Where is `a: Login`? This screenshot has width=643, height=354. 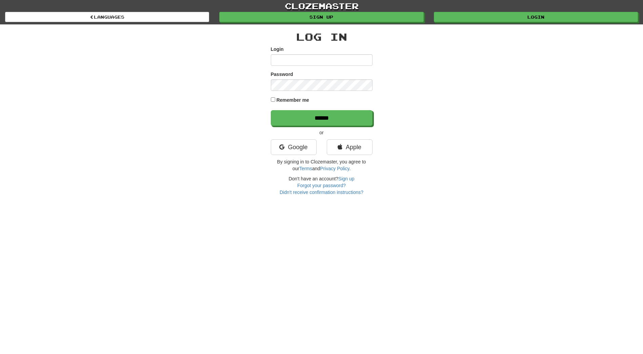
a: Login is located at coordinates (536, 17).